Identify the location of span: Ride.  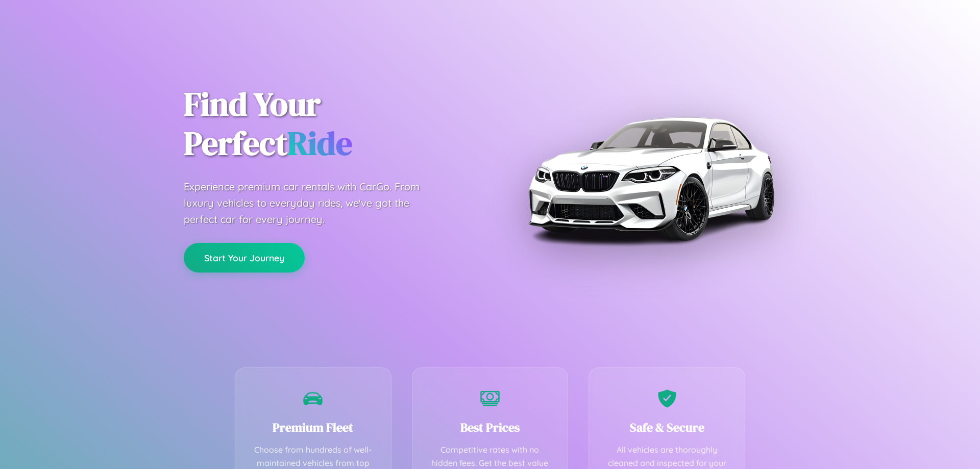
(320, 143).